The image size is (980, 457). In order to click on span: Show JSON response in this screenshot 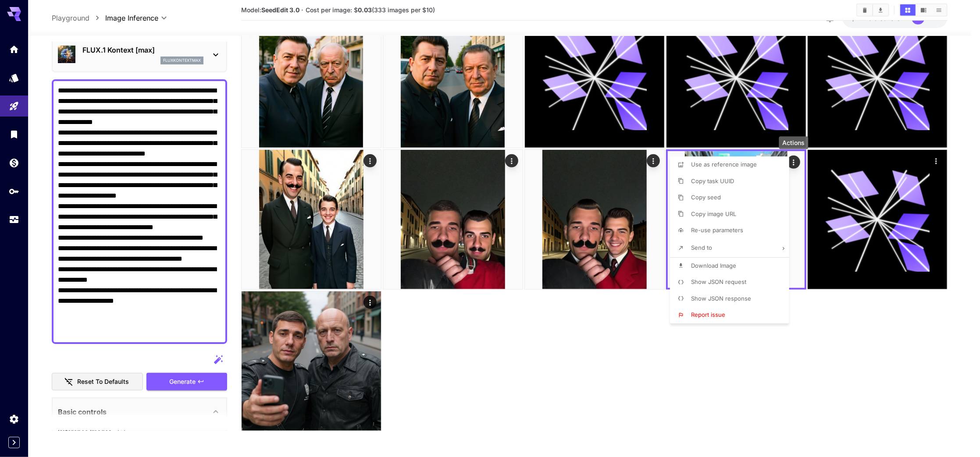, I will do `click(721, 298)`.